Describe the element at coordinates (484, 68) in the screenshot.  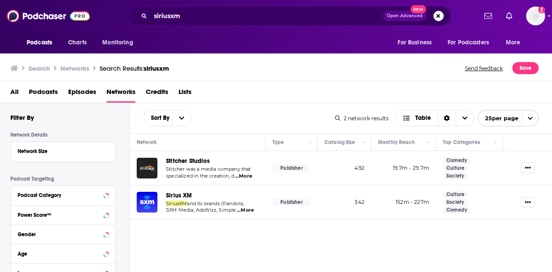
I see `button: Send feedback` at that location.